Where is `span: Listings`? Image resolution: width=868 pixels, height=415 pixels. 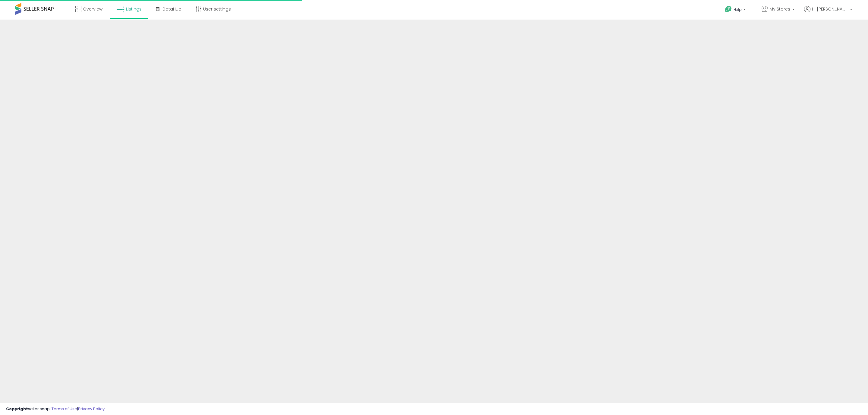 span: Listings is located at coordinates (134, 9).